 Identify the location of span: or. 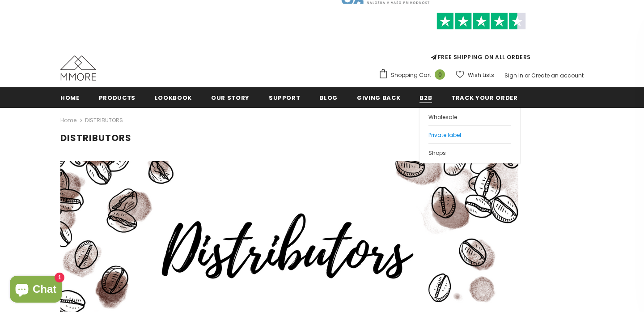
(527, 75).